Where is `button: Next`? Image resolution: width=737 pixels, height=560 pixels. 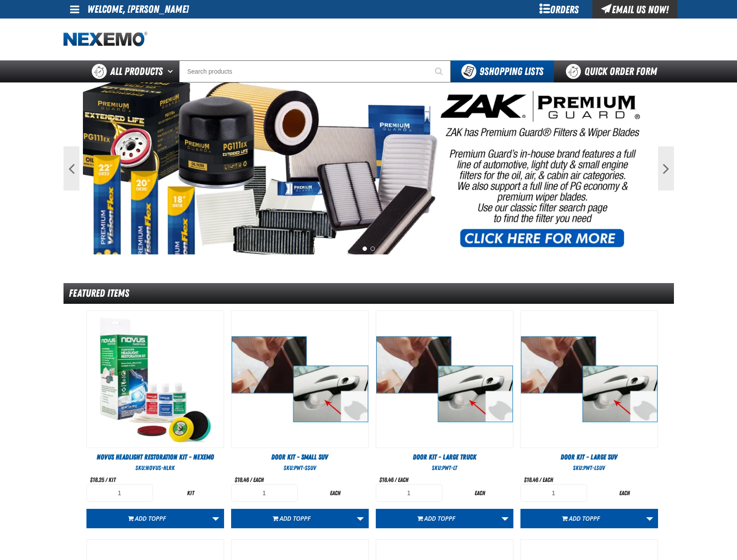 button: Next is located at coordinates (666, 168).